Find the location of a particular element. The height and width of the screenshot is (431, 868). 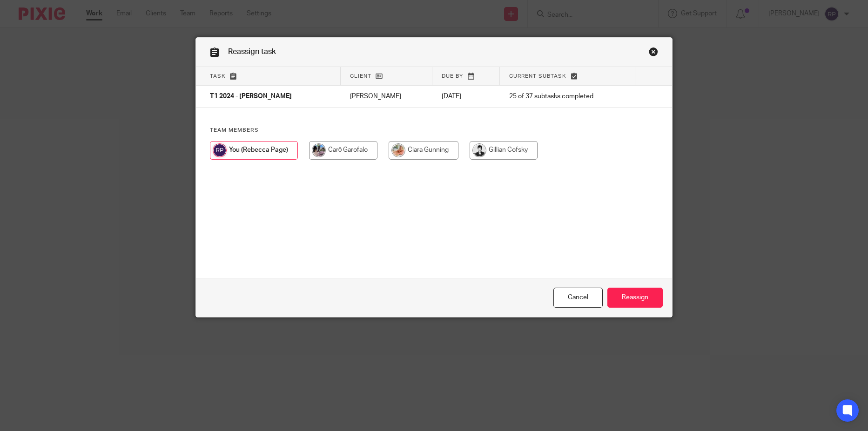

span: Reassign task is located at coordinates (252, 51).